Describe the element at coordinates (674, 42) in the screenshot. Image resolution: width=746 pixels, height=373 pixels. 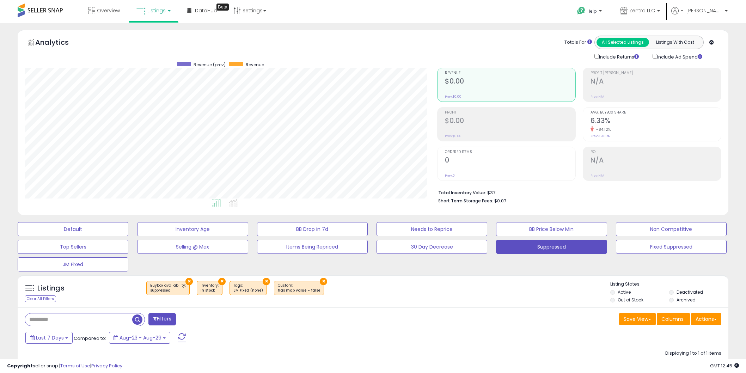
I see `button: Listings With Cost` at that location.